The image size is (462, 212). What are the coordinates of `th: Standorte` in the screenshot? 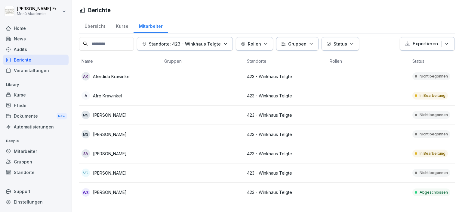 It's located at (286, 61).